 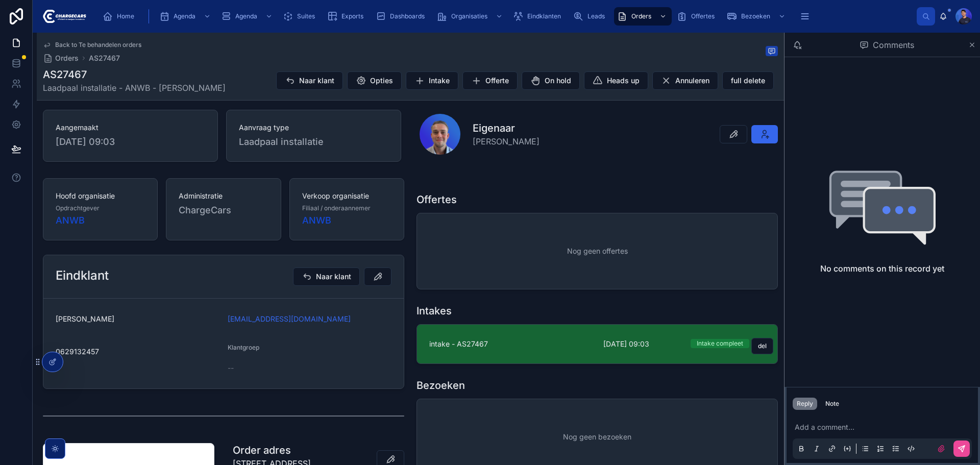 What do you see at coordinates (596, 17) in the screenshot?
I see `span: Leads` at bounding box center [596, 17].